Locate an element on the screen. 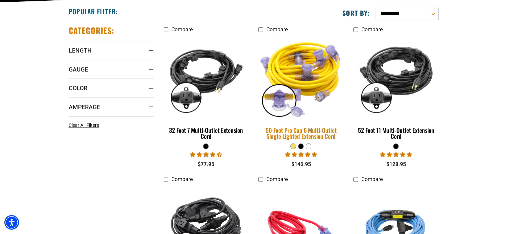 This screenshot has height=234, width=507. div: $77.95 is located at coordinates (206, 165).